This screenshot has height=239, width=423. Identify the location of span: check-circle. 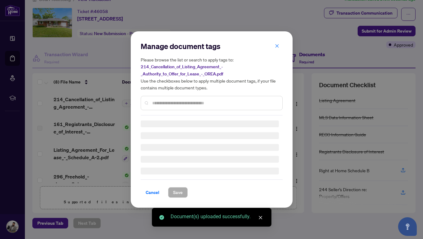
(161, 218).